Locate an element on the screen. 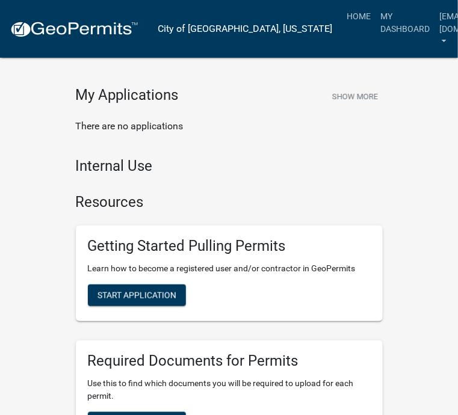  h4: Resources is located at coordinates (229, 202).